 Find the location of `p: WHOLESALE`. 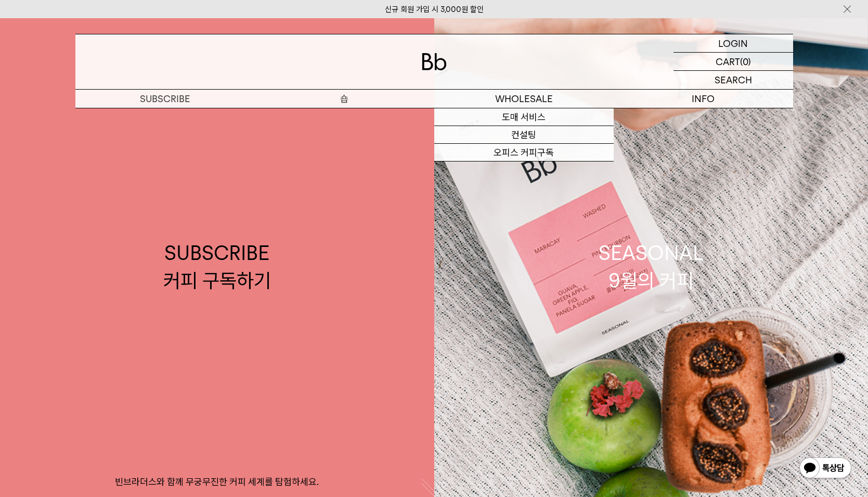

p: WHOLESALE is located at coordinates (524, 98).